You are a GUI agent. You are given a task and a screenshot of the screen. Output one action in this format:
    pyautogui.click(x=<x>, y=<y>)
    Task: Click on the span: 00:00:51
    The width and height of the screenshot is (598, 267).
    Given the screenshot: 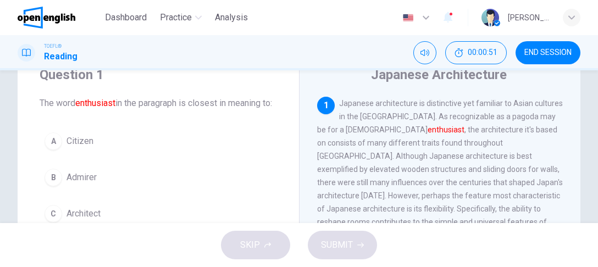 What is the action you would take?
    pyautogui.click(x=483, y=53)
    